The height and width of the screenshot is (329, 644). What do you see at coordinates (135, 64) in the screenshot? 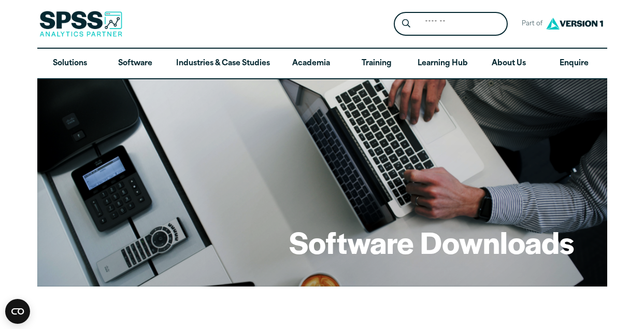
I see `a: Software` at bounding box center [135, 64].